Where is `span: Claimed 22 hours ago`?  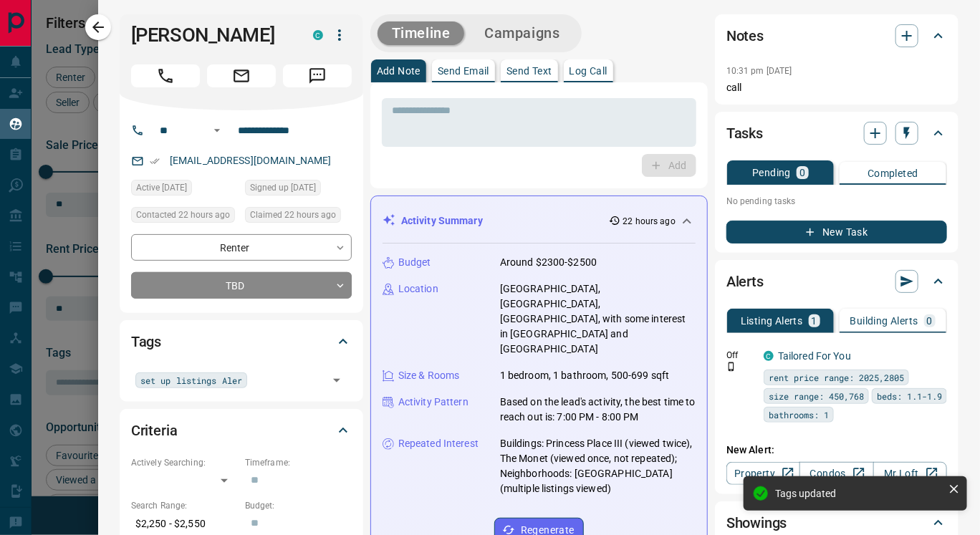 span: Claimed 22 hours ago is located at coordinates (293, 215).